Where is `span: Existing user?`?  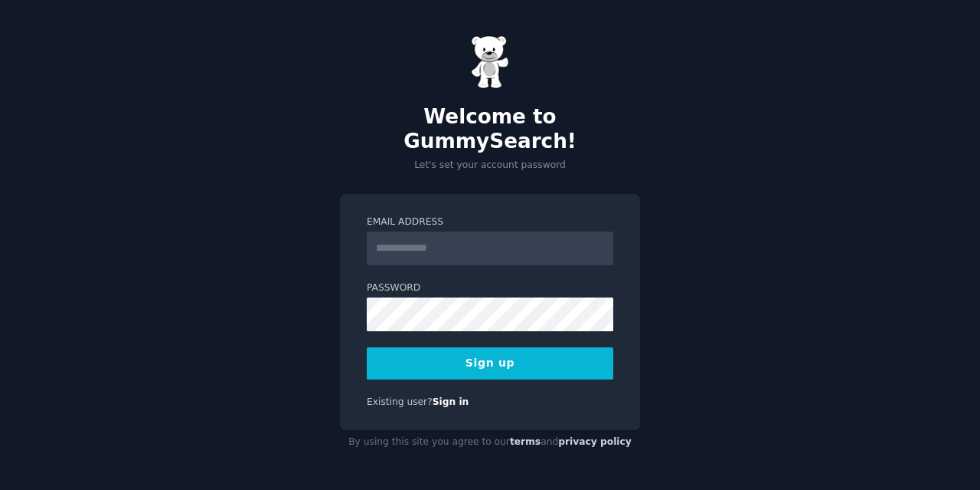
span: Existing user? is located at coordinates (400, 402).